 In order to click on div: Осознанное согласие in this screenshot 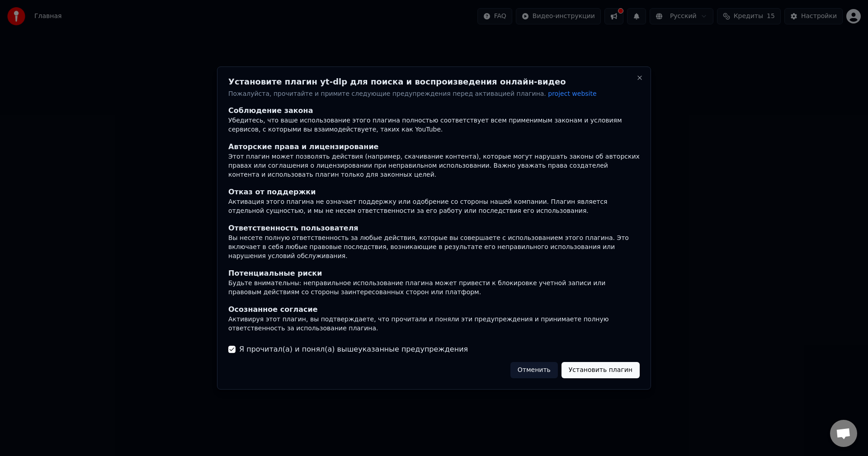, I will do `click(434, 310)`.